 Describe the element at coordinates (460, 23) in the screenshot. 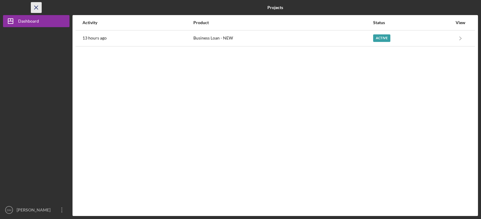

I see `div: View` at that location.